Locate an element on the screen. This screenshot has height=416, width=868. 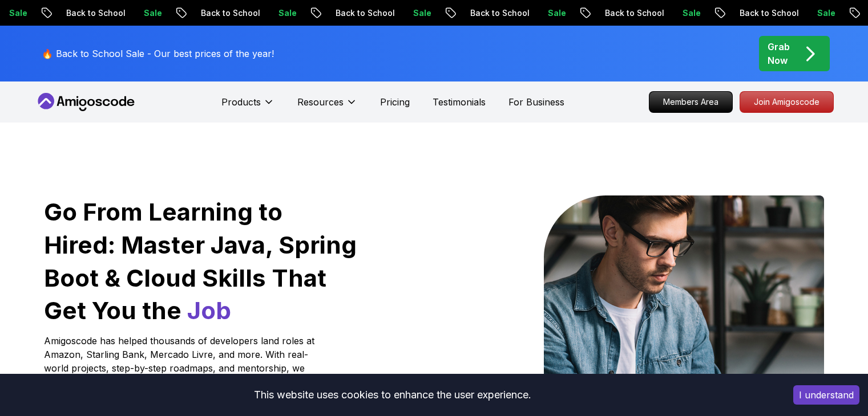
h1: Go From Learning to Hired: Master Java, Spring Boot & Cloud Skills That Get You the is located at coordinates (201, 261).